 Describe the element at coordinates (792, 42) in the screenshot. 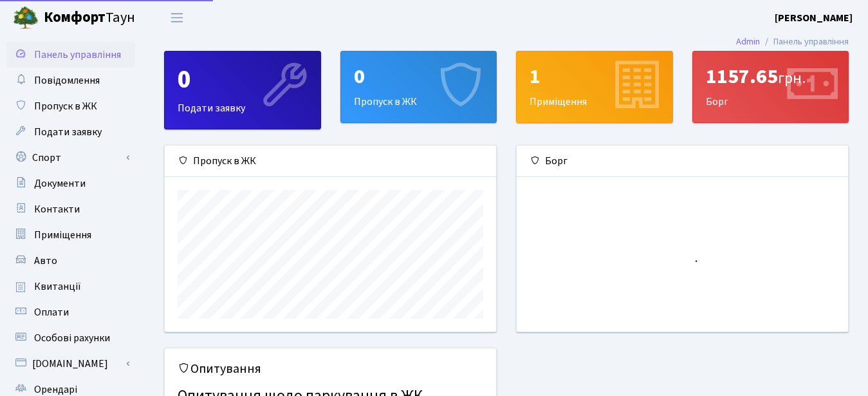

I see `nav: breadcrumb` at that location.